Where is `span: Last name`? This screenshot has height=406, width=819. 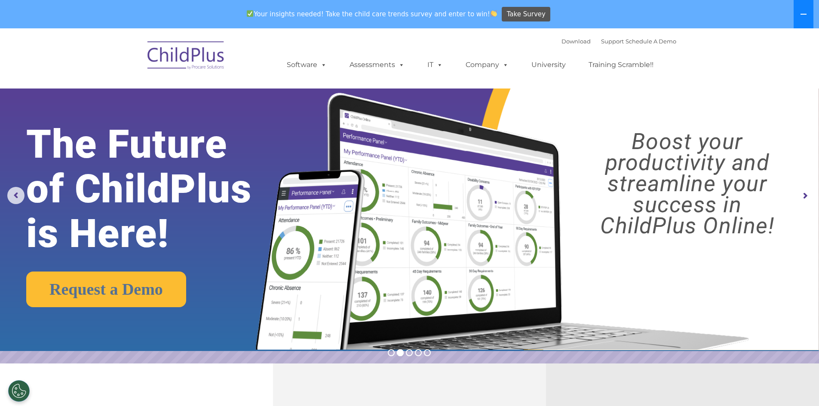
span: Last name is located at coordinates (132, 60).